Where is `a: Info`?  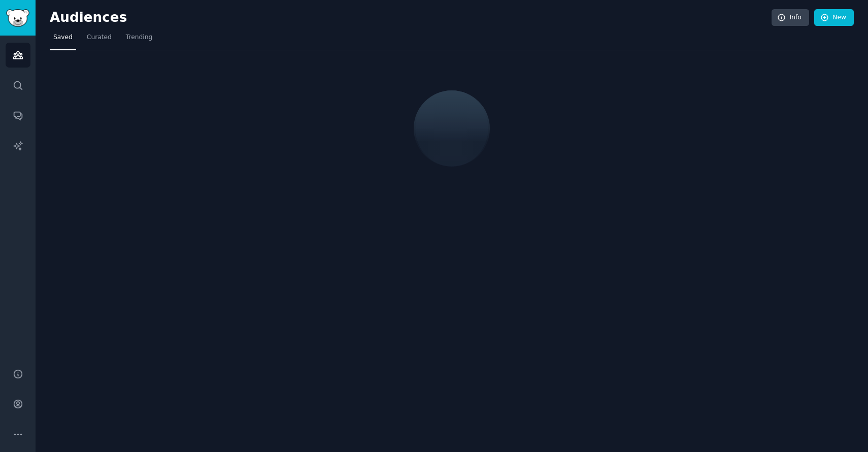
a: Info is located at coordinates (790, 18).